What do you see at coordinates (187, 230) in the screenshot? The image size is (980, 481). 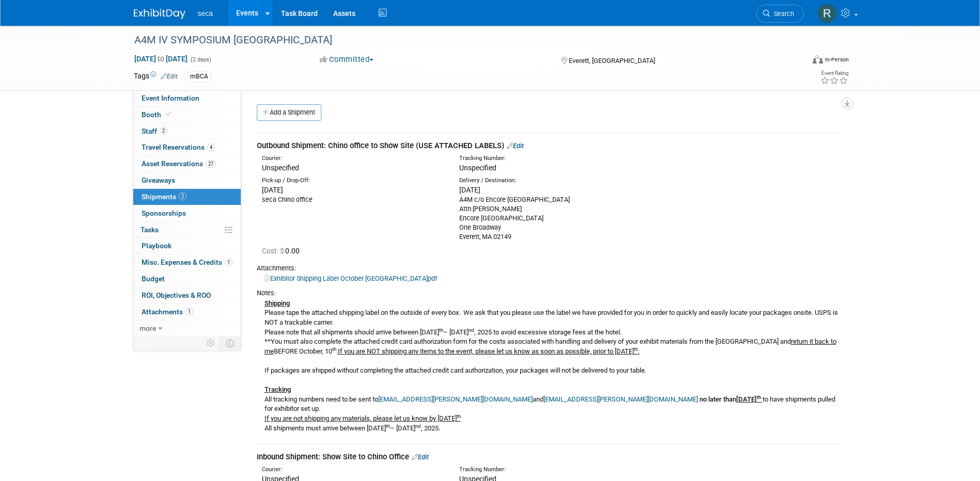 I see `a: Tasks` at bounding box center [187, 230].